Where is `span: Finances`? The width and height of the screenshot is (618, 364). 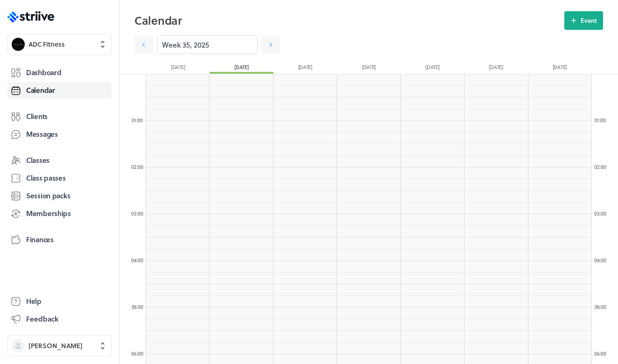
span: Finances is located at coordinates (40, 239).